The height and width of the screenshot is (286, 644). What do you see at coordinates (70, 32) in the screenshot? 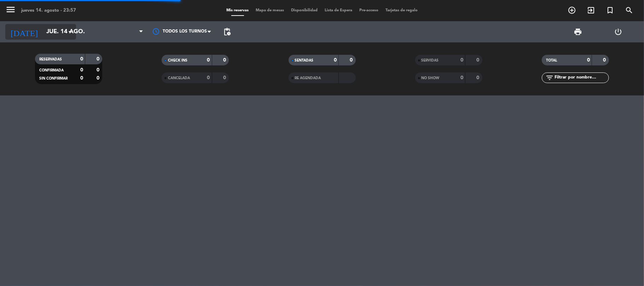
I see `i: arrow_drop_down` at bounding box center [70, 32].